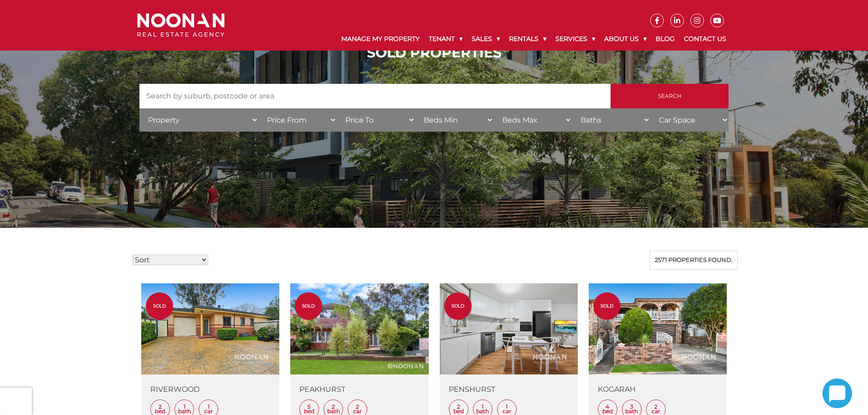 The width and height of the screenshot is (868, 415). I want to click on a: Sales, so click(486, 39).